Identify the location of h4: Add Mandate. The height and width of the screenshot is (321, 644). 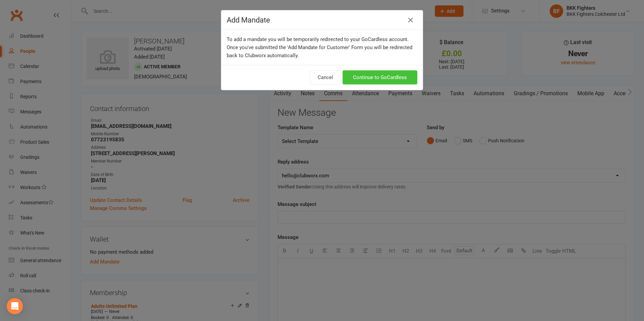
(322, 20).